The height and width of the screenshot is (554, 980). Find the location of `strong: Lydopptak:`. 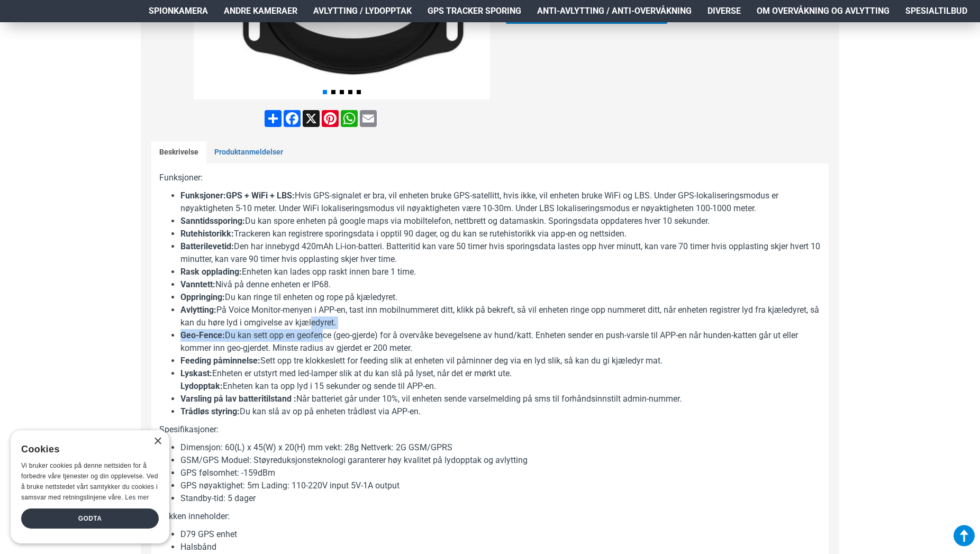

strong: Lydopptak: is located at coordinates (201, 386).